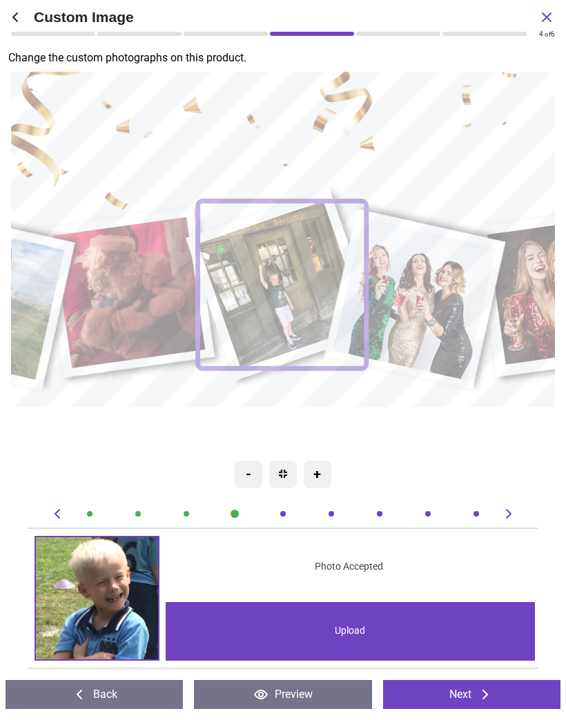  Describe the element at coordinates (287, 58) in the screenshot. I see `p: Change the custom photographs on this product.` at that location.